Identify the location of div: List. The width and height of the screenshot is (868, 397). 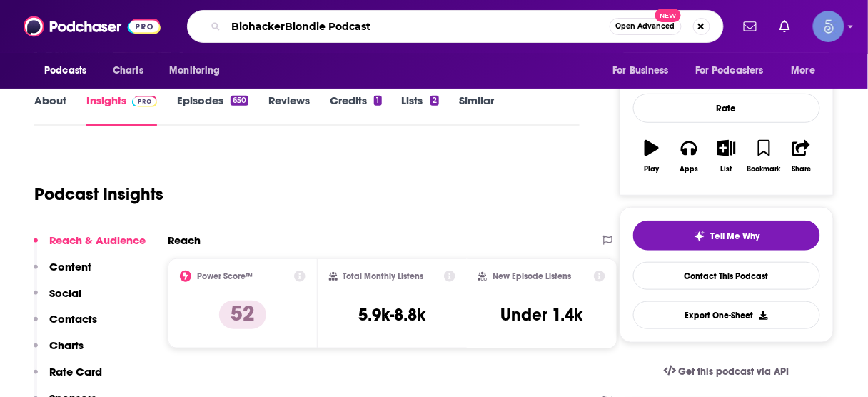
(727, 169).